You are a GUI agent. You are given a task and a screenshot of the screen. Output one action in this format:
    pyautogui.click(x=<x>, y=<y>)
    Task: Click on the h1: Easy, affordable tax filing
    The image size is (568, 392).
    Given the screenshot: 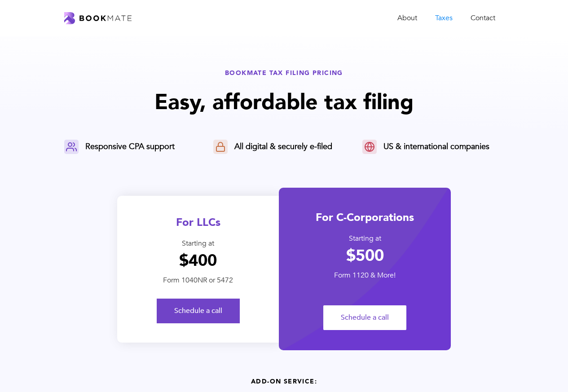 What is the action you would take?
    pyautogui.click(x=284, y=102)
    